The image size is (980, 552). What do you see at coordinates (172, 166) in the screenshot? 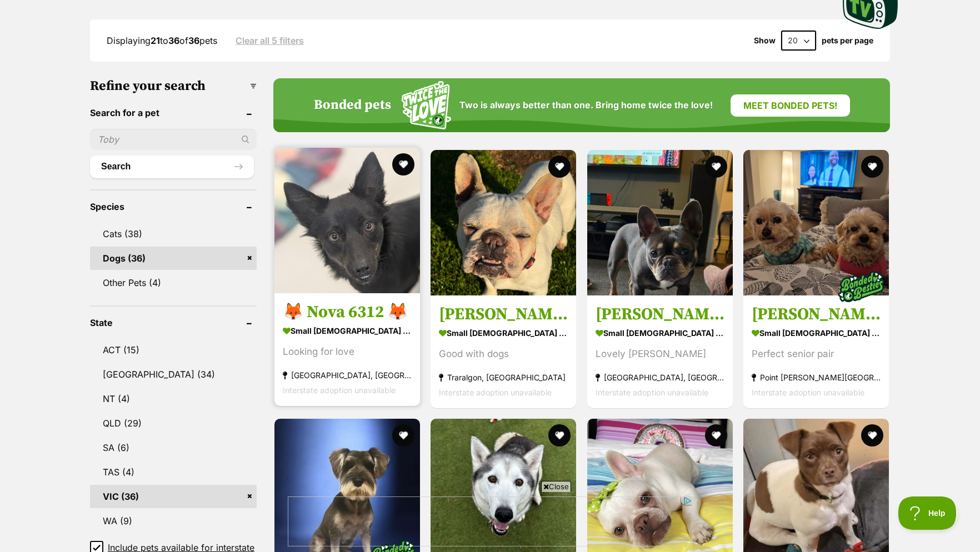
I see `button: Search` at bounding box center [172, 166].